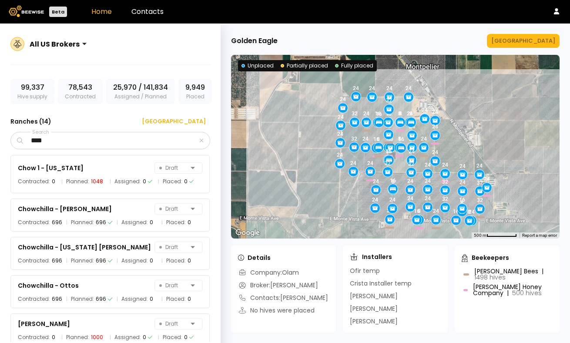 This screenshot has height=343, width=570. Describe the element at coordinates (80, 91) in the screenshot. I see `div: Contracted` at that location.